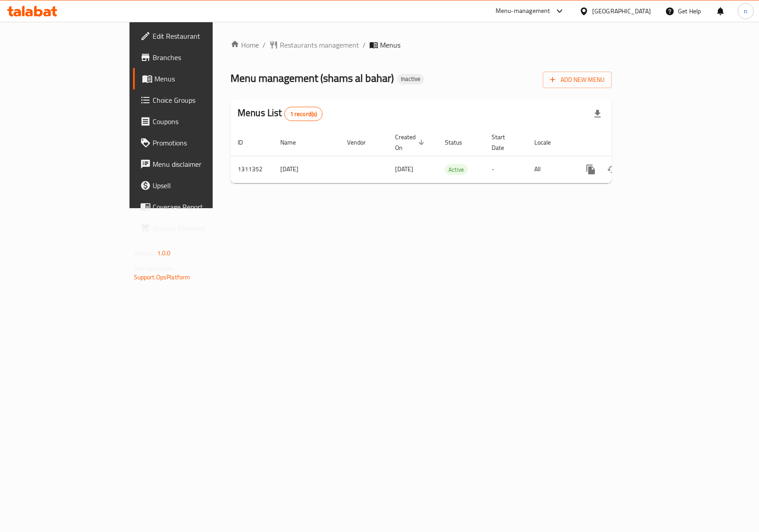 The image size is (759, 532). Describe the element at coordinates (623, 142) in the screenshot. I see `th: Actions` at that location.